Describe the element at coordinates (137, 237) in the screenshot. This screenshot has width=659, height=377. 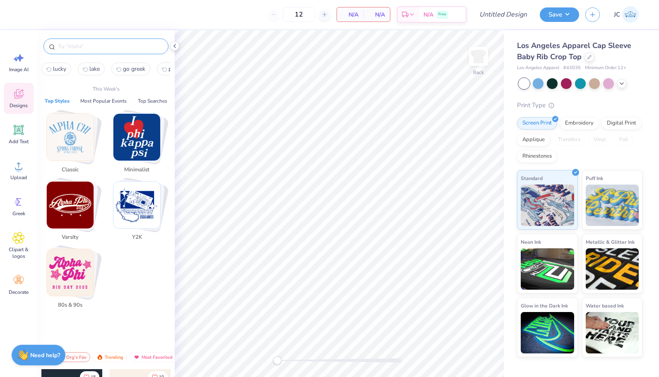
I see `span: Y2K` at that location.